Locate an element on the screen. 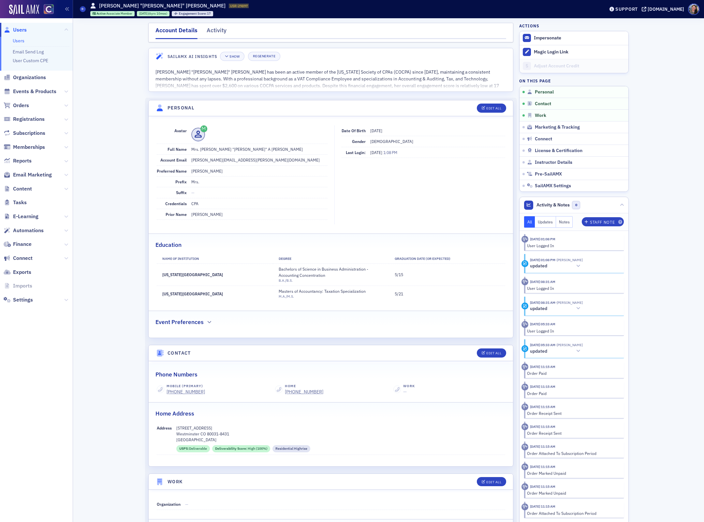  h2: Phone Numbers is located at coordinates (176, 375).